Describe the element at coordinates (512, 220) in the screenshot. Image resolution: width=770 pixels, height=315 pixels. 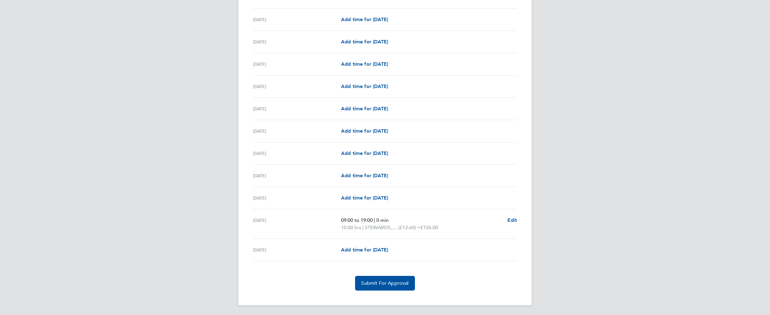
I see `a: Edit` at that location.